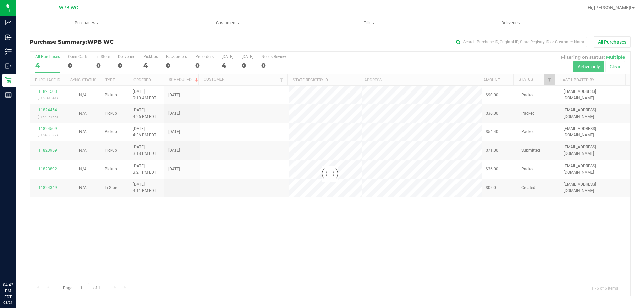 Image resolution: width=644 pixels, height=308 pixels. What do you see at coordinates (8, 23) in the screenshot?
I see `inline-svg: Analytics` at bounding box center [8, 23].